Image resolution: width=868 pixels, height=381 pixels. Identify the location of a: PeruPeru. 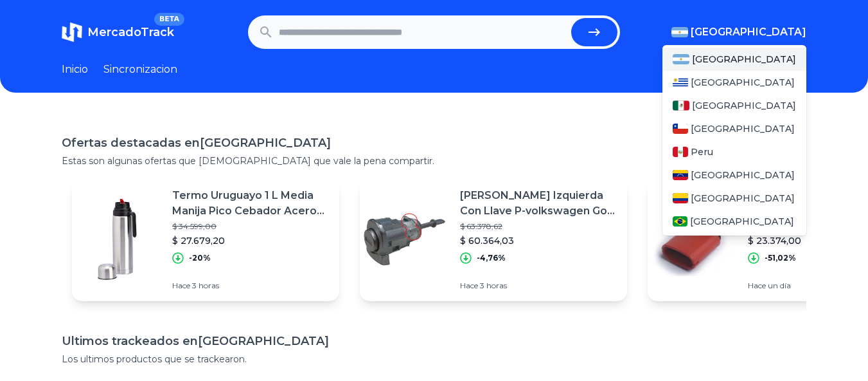
(735, 152).